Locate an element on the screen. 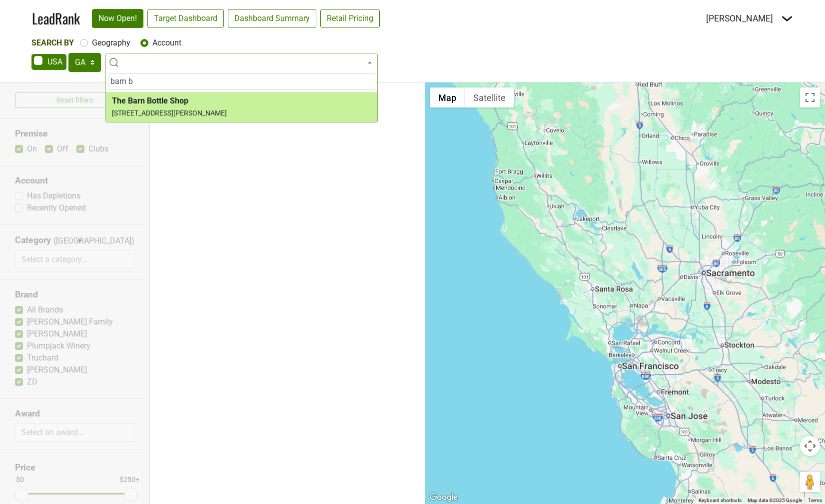 The width and height of the screenshot is (825, 504). a: Retail Pricing is located at coordinates (350, 19).